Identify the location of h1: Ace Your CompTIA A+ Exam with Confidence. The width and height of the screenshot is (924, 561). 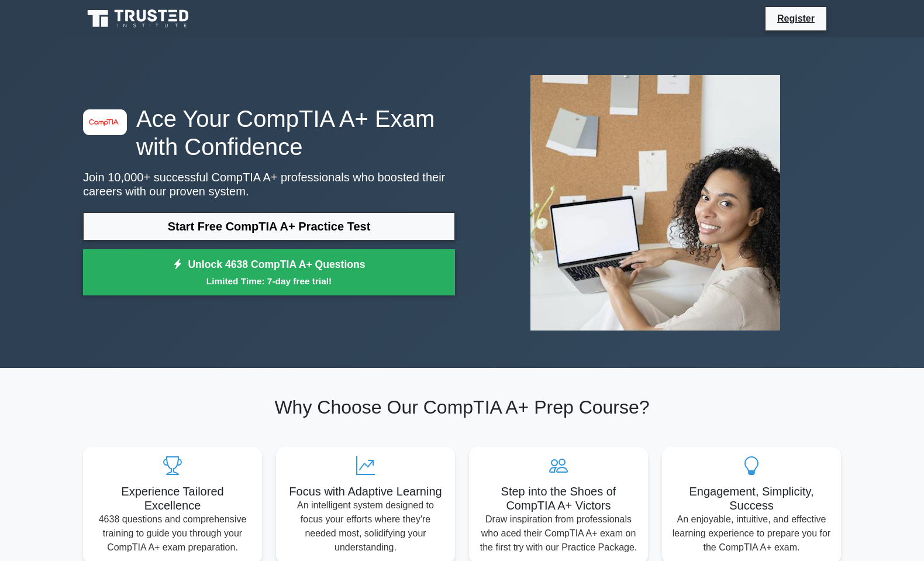
(269, 133).